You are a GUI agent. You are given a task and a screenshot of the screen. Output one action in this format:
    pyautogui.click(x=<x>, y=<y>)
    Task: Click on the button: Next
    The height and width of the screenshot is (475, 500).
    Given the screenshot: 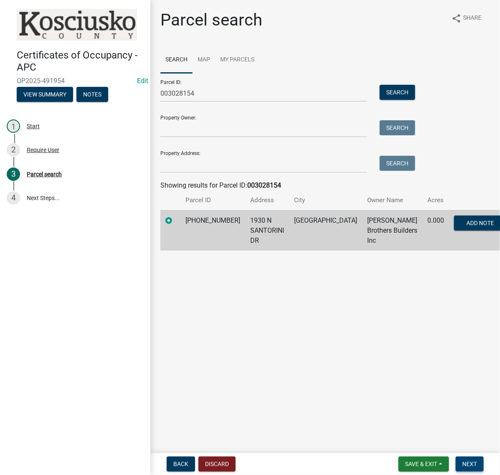 What is the action you would take?
    pyautogui.click(x=470, y=464)
    